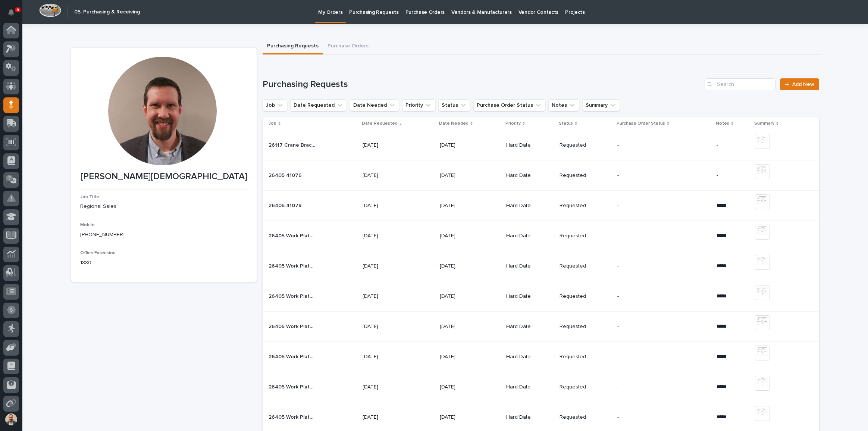 This screenshot has height=431, width=868. Describe the element at coordinates (164, 206) in the screenshot. I see `p: Regional Sales` at that location.